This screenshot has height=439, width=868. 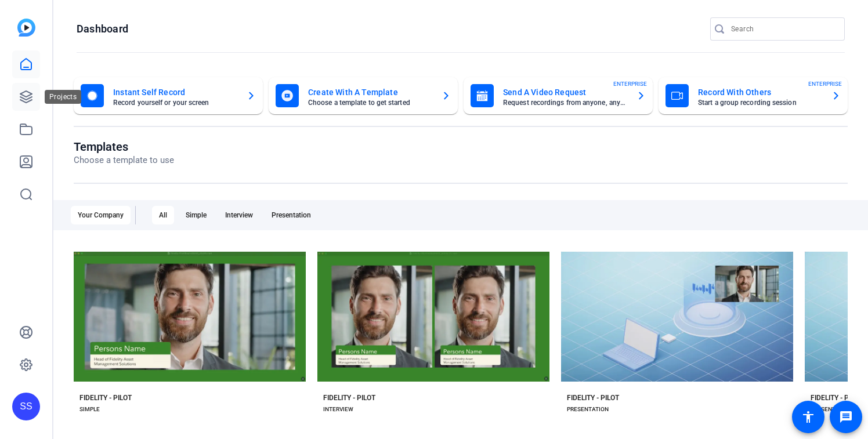 What do you see at coordinates (26, 27) in the screenshot?
I see `img: blue-gradient.svg` at bounding box center [26, 27].